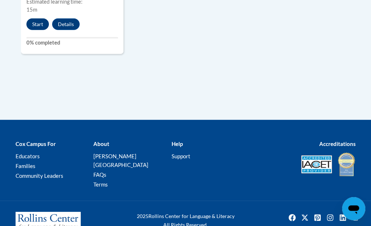 The width and height of the screenshot is (371, 226). What do you see at coordinates (35, 144) in the screenshot?
I see `b: Cox Campus For` at bounding box center [35, 144].